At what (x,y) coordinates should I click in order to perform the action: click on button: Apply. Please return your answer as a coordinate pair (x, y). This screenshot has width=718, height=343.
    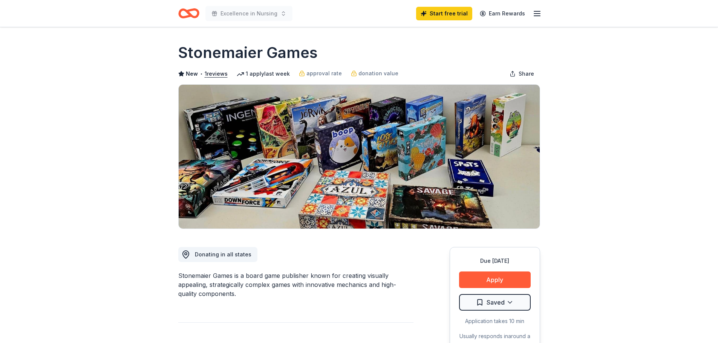
    Looking at the image, I should click on (495, 280).